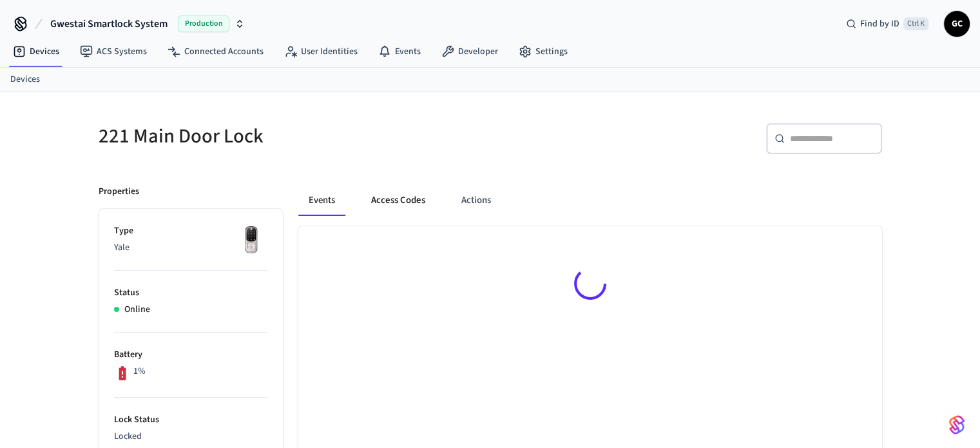 Image resolution: width=980 pixels, height=448 pixels. What do you see at coordinates (113, 52) in the screenshot?
I see `a: ACS Systems` at bounding box center [113, 52].